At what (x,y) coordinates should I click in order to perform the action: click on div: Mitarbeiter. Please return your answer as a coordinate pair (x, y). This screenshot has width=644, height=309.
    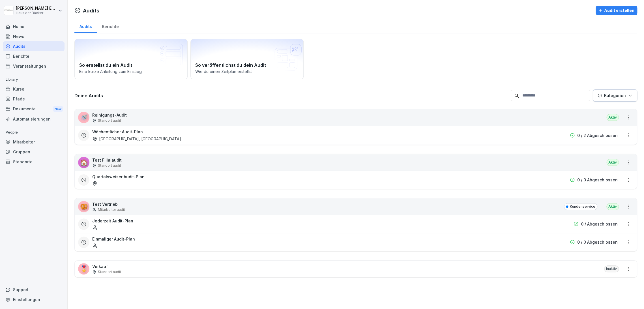
    Looking at the image, I should click on (34, 142).